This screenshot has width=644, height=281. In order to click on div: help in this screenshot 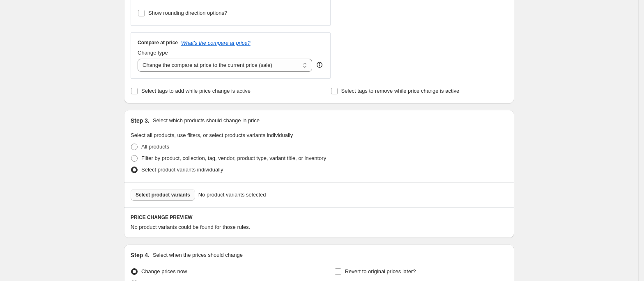, I will do `click(320, 65)`.